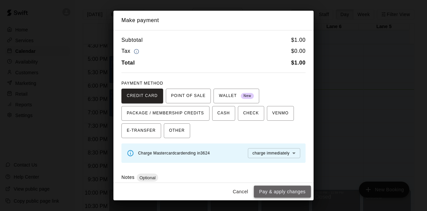  Describe the element at coordinates (142, 96) in the screenshot. I see `button: CREDIT CARD` at that location.